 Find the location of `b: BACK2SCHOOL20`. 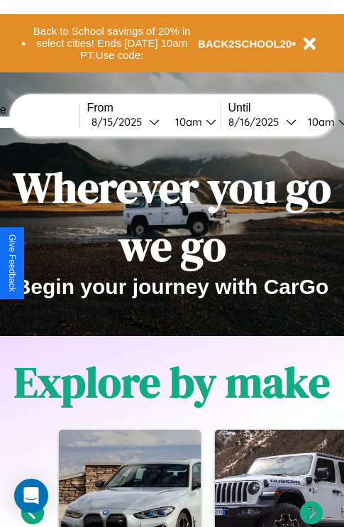

b: BACK2SCHOOL20 is located at coordinates (245, 43).